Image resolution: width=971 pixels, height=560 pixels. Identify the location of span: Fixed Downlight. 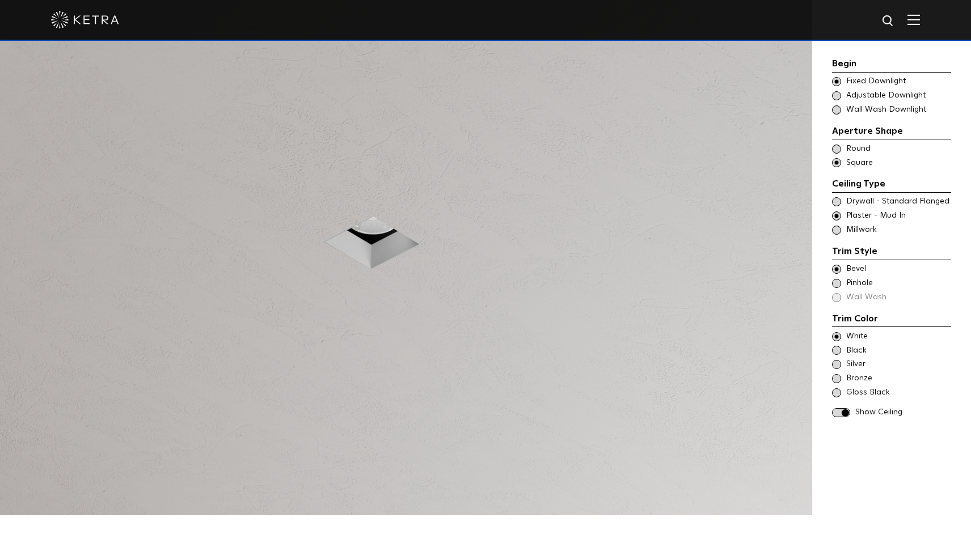
(898, 82).